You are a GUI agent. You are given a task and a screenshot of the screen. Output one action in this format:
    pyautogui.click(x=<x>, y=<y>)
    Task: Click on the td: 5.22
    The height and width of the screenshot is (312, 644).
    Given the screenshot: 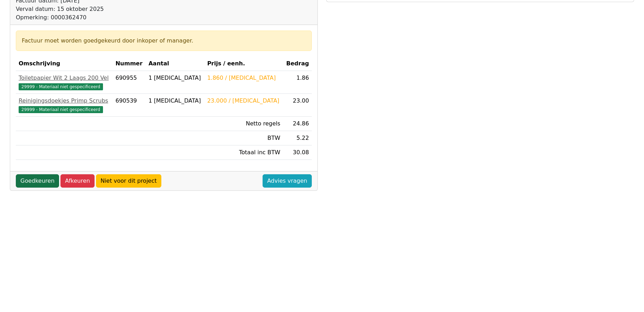 What is the action you would take?
    pyautogui.click(x=297, y=138)
    